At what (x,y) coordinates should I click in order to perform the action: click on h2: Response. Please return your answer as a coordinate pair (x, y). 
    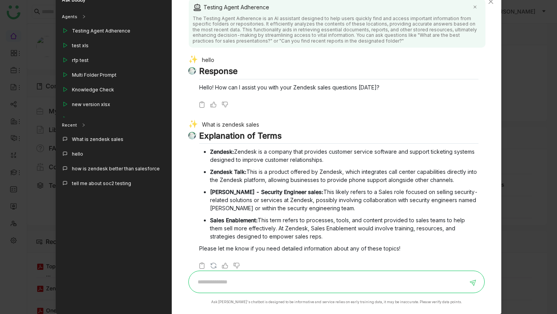
    Looking at the image, I should click on (339, 73).